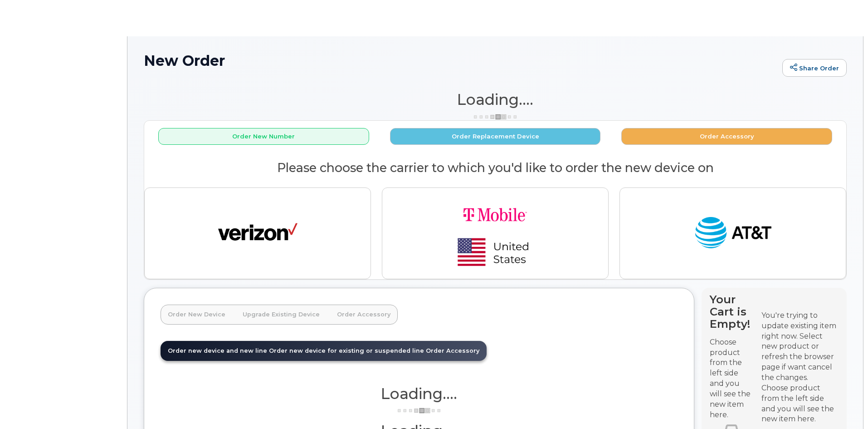  I want to click on img: at_t-fb3d24644a45acc70fc72cc47ce214d34099dfd970ee3ae2334e4251f9d920fd.png, so click(733, 234).